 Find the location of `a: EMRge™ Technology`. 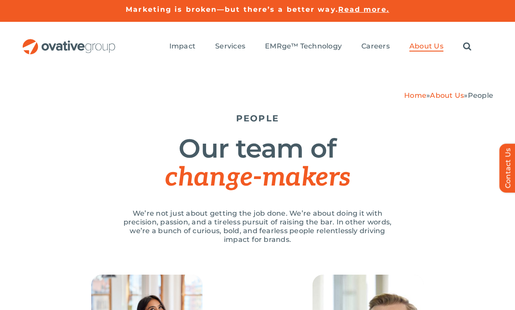

a: EMRge™ Technology is located at coordinates (303, 47).